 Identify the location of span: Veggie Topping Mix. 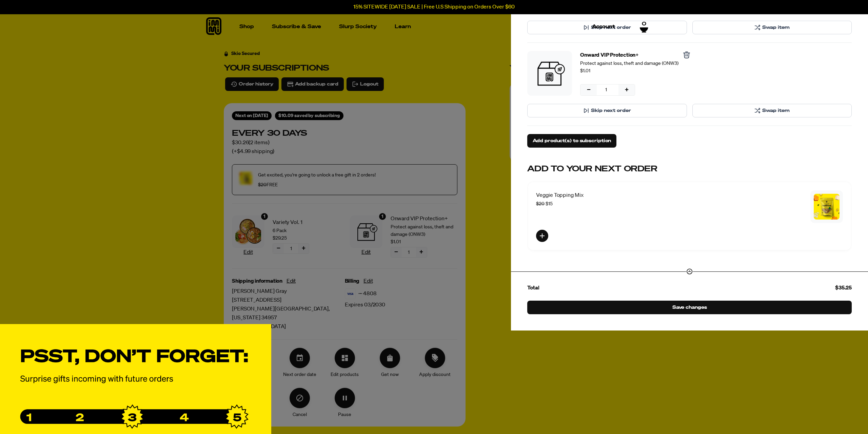
(559, 195).